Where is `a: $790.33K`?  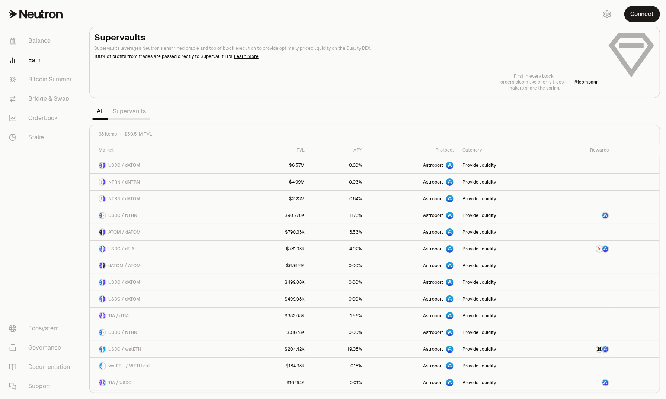
a: $790.33K is located at coordinates (277, 232).